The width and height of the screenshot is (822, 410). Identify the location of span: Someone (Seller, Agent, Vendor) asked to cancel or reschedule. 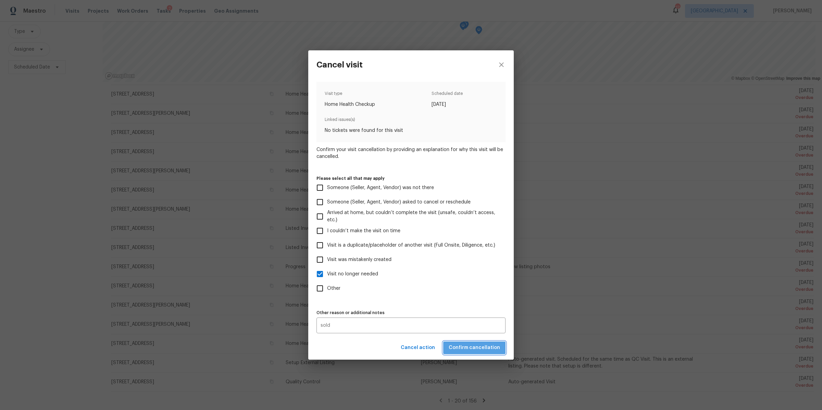
(399, 202).